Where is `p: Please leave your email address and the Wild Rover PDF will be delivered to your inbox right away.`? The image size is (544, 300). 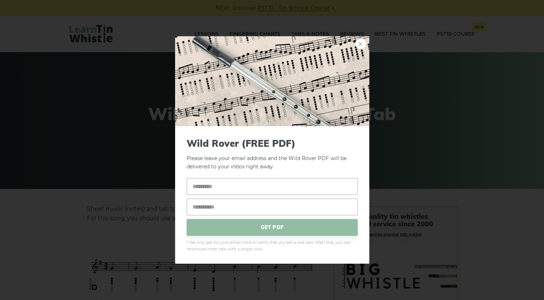
p: Please leave your email address and the Wild Rover PDF will be delivered to your inbox right away. is located at coordinates (272, 154).